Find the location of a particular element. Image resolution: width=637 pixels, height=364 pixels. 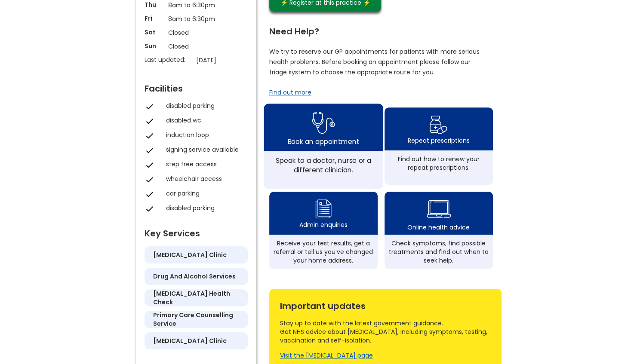

a: health advice iconOnline health adviceCheck symptoms, find possible treatments and find out when ... is located at coordinates (439, 230).